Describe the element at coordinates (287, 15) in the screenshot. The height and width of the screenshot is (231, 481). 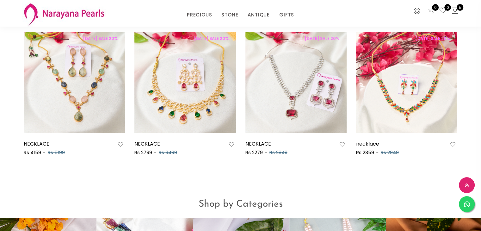
I see `a: GIFTS` at that location.